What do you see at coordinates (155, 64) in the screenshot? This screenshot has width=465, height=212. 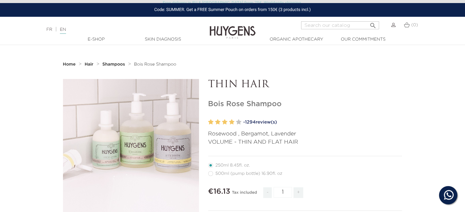 I see `span: Bois Rose Shampoo` at bounding box center [155, 64].